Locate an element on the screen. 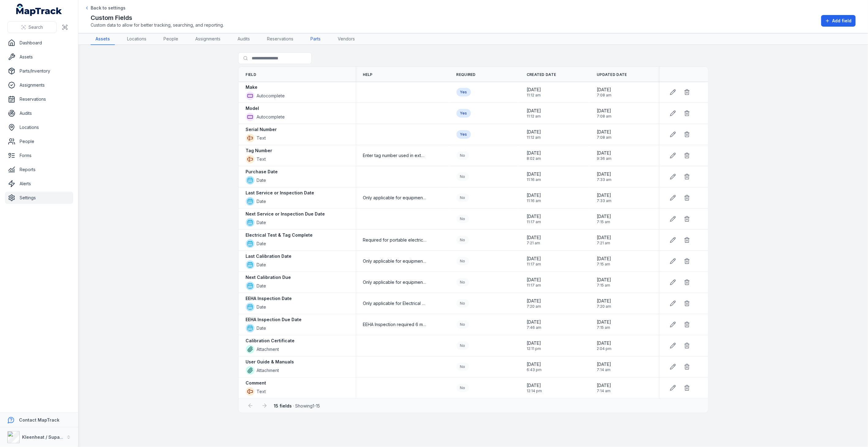  time: 11/10/2024, 11:16:52 am is located at coordinates (534, 197).